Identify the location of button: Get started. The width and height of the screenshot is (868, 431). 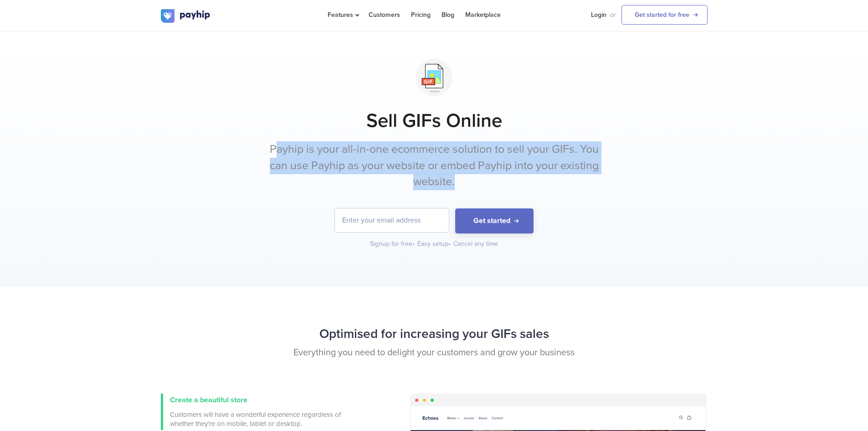
(495, 221).